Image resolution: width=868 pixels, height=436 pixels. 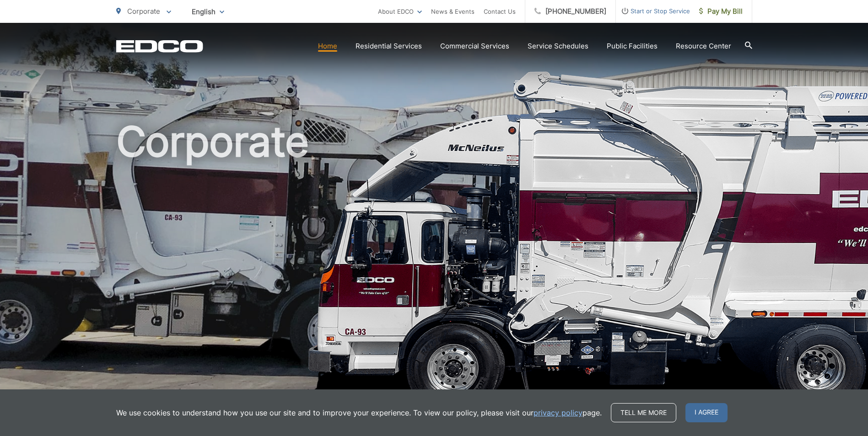 I want to click on a: News & Events, so click(x=453, y=12).